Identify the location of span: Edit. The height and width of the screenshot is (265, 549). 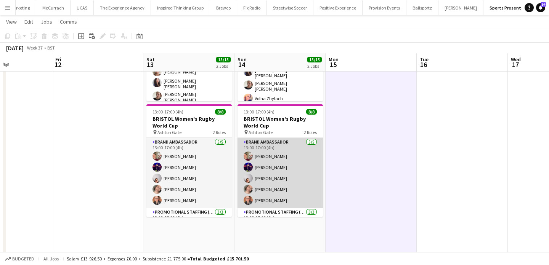
(29, 22).